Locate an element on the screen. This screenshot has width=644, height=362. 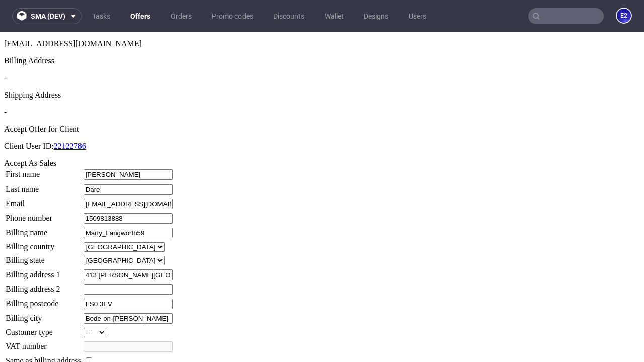
td: Email is located at coordinates (43, 172).